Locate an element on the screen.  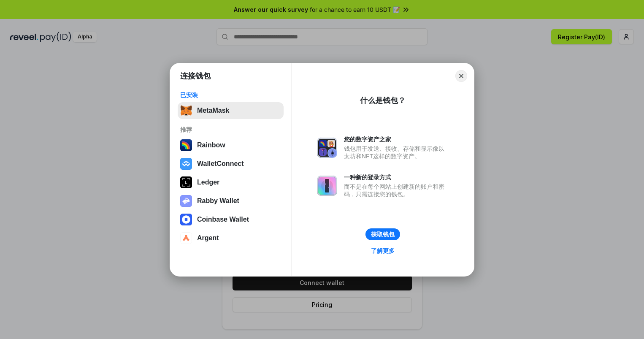
img: svg+xml,%3Csvg%20xmlns%3D%22http%3A%2F%2Fwww.w3.org%2F2000%2Fsvg%22%20width%3D%2228%22%20height%3... is located at coordinates (186, 182).